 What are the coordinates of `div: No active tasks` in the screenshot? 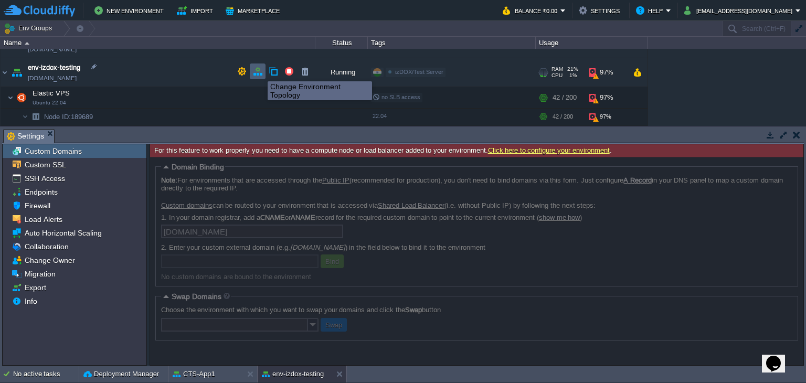 It's located at (46, 374).